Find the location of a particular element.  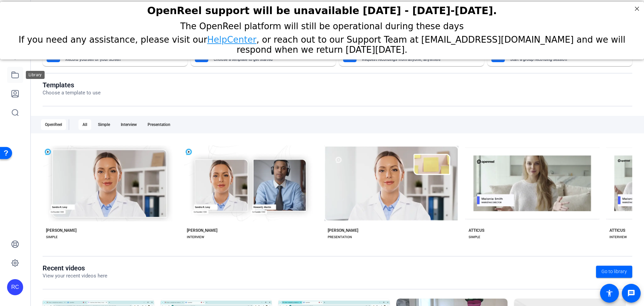

mat-card-subtitle: Request recordings from anyone, anywhere is located at coordinates (416, 59).